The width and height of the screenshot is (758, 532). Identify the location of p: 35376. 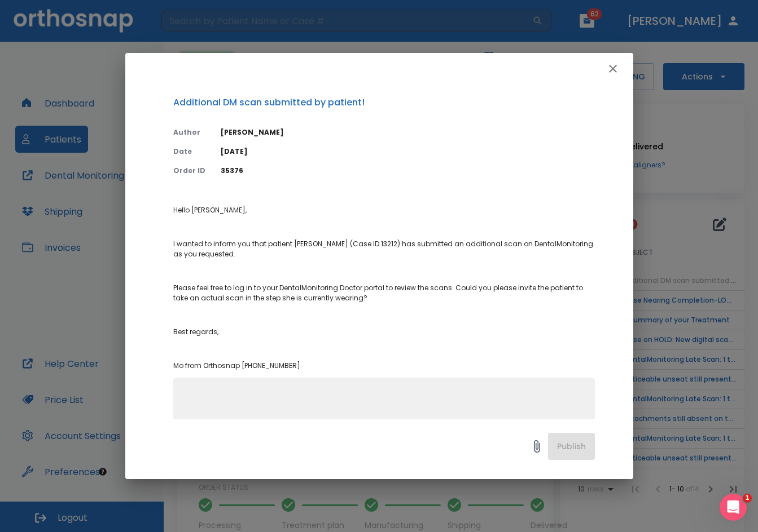
(407, 171).